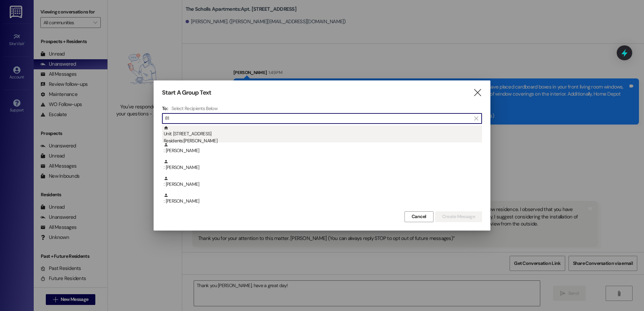 The image size is (644, 311). I want to click on button: Clear text, so click(476, 118).